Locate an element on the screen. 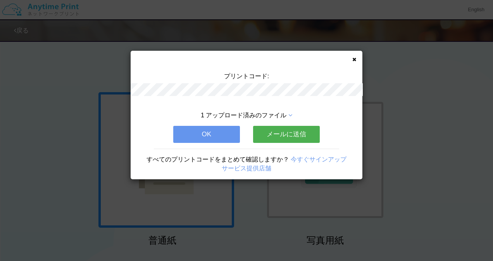  span: 1 アップロード済みのファイル is located at coordinates (243, 115).